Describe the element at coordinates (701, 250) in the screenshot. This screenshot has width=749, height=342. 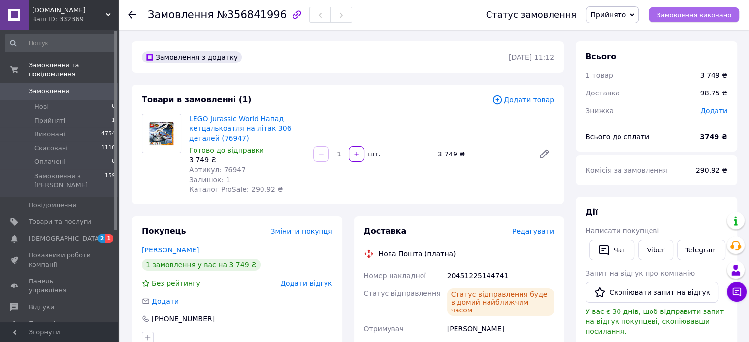
I see `a: Telegram` at that location.